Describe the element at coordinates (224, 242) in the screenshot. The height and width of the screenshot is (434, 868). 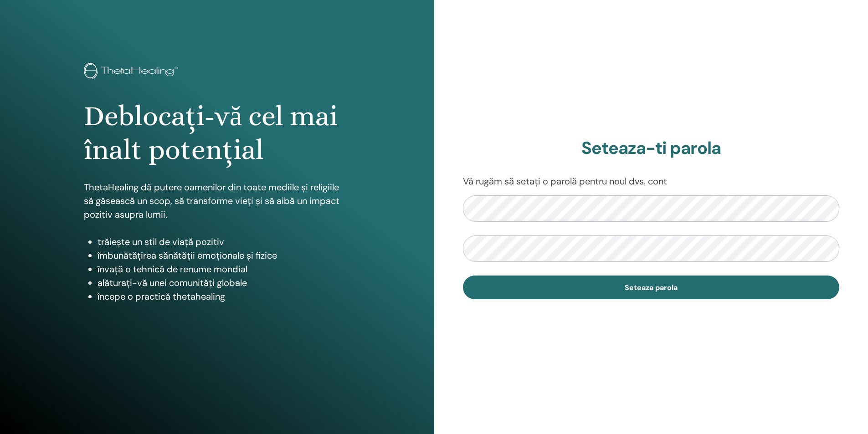
I see `li: trăiește un stil de viață pozitiv` at that location.